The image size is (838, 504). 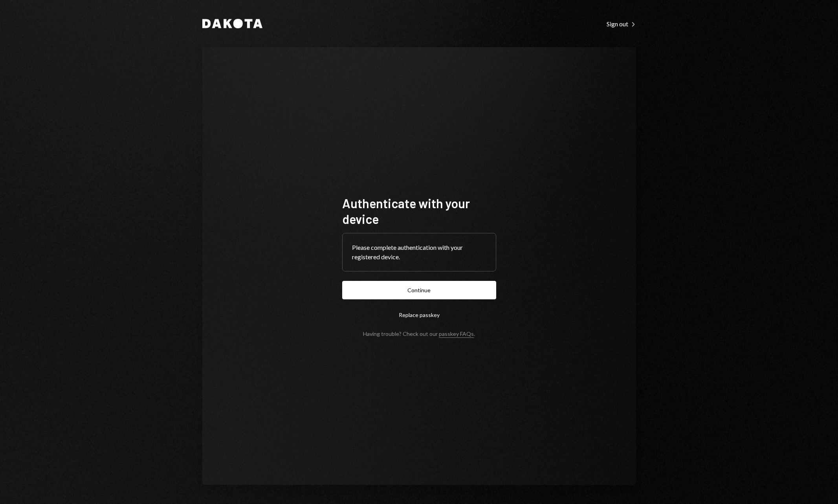 What do you see at coordinates (621, 23) in the screenshot?
I see `a: Sign out` at bounding box center [621, 23].